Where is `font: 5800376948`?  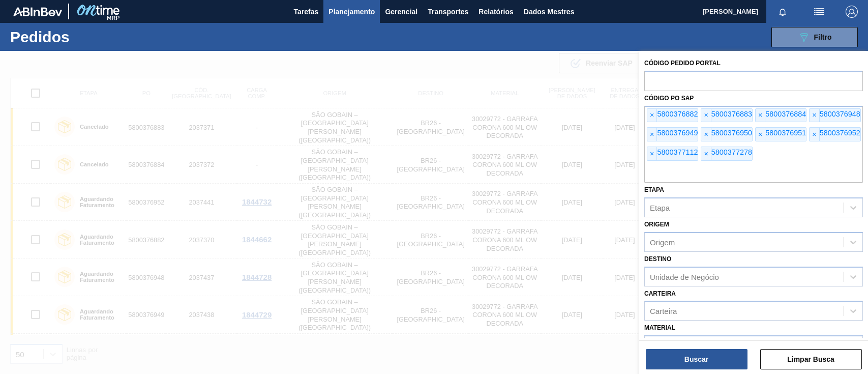 font: 5800376948 is located at coordinates (840, 114).